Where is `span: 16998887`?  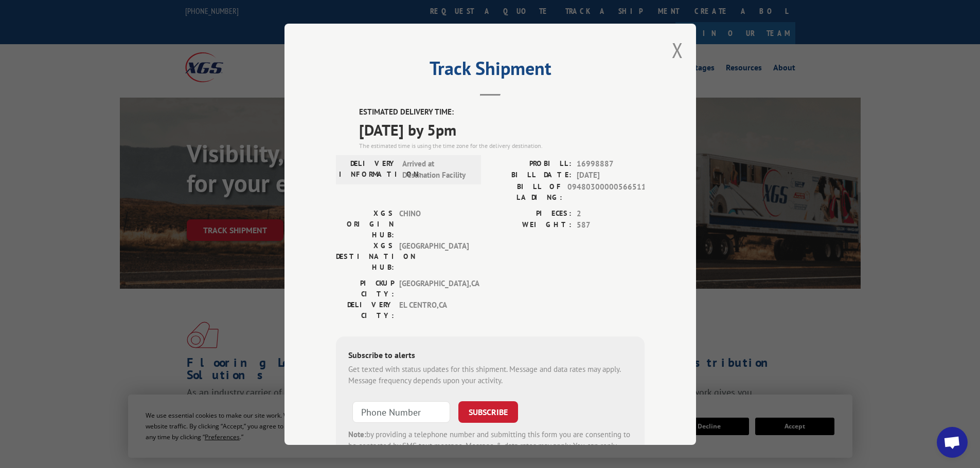
span: 16998887 is located at coordinates (611, 164).